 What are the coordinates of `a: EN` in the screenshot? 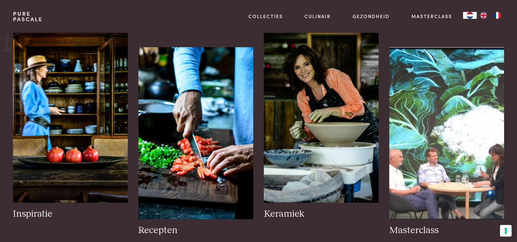 It's located at (484, 15).